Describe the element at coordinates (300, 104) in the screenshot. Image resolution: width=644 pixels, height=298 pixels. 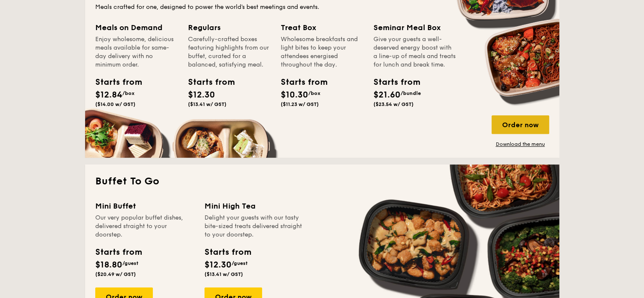
I see `span: ($11.23 w/ GST)` at that location.